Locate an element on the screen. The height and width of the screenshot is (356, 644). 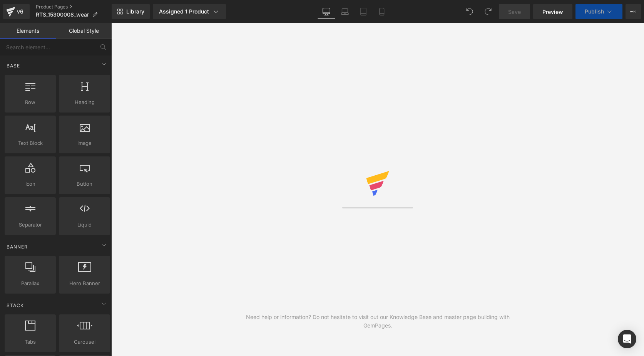
a: Preview is located at coordinates (553, 11).